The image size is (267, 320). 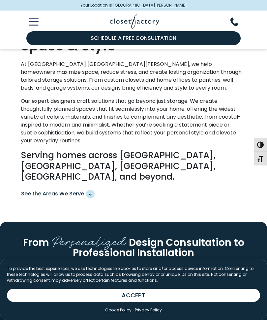 What do you see at coordinates (30, 22) in the screenshot?
I see `button: Toggle Mobile Menu` at bounding box center [30, 22].